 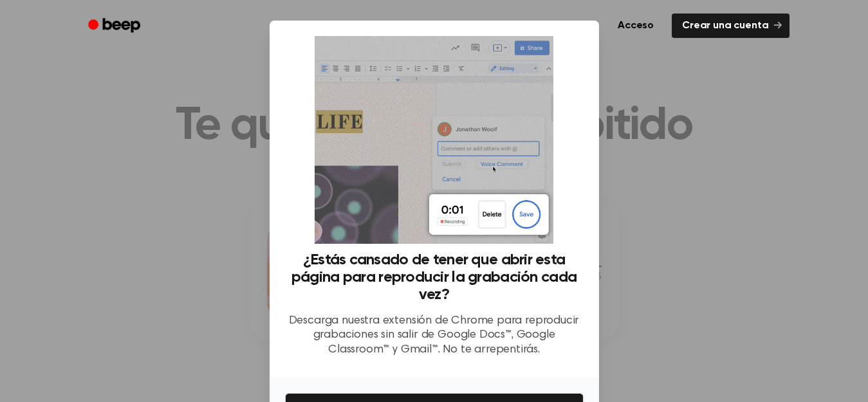 What do you see at coordinates (731, 25) in the screenshot?
I see `a: Crear una cuenta` at bounding box center [731, 25].